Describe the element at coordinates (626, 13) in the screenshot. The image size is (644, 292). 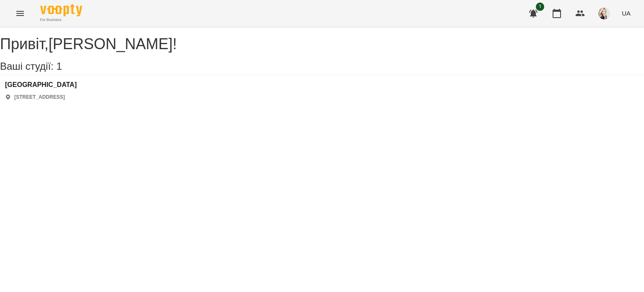
I see `span: UA` at that location.